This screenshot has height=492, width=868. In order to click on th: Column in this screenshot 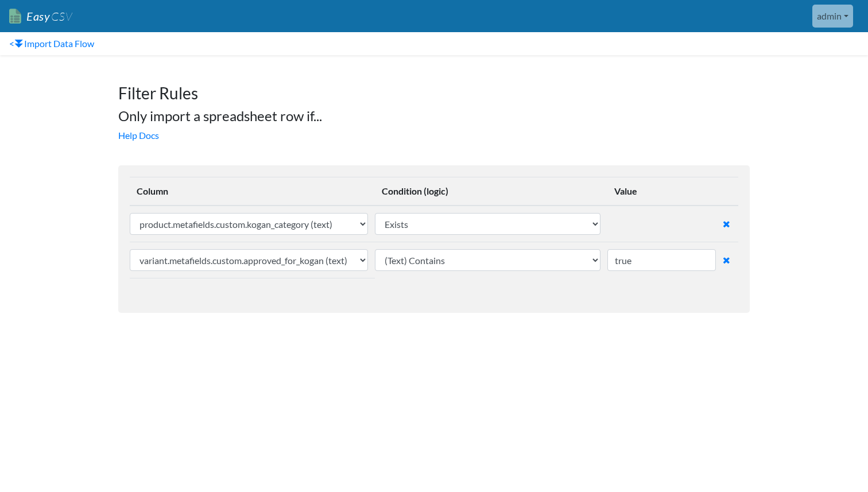, I will do `click(252, 192)`.